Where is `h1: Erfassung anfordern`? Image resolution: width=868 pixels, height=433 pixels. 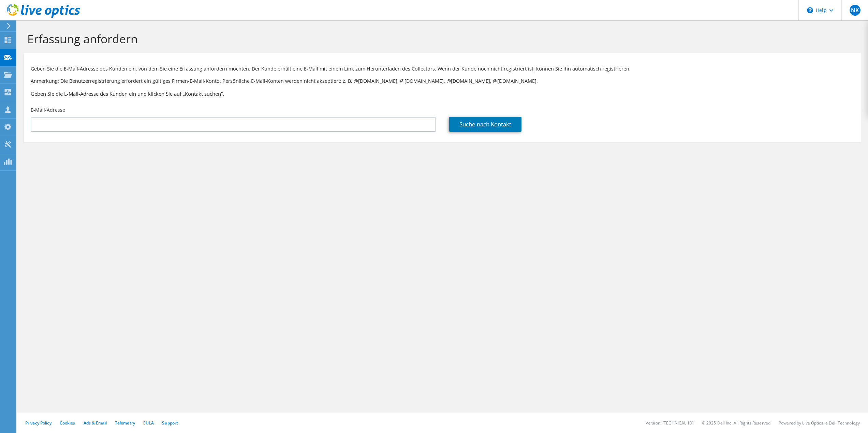
h1: Erfassung anfordern is located at coordinates (441, 39).